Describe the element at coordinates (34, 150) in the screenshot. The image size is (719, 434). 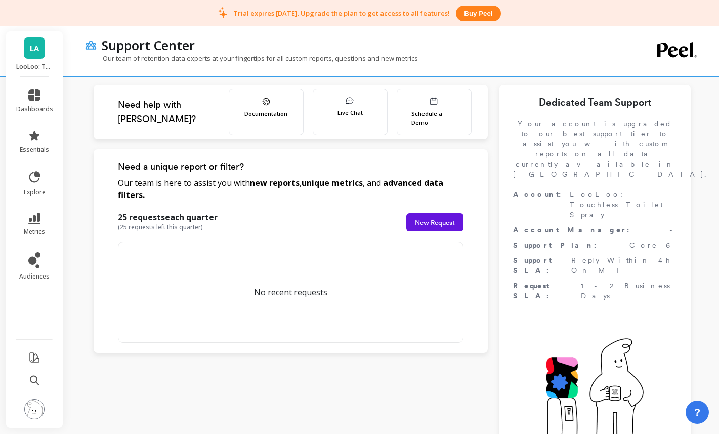
I see `span: essentials` at that location.